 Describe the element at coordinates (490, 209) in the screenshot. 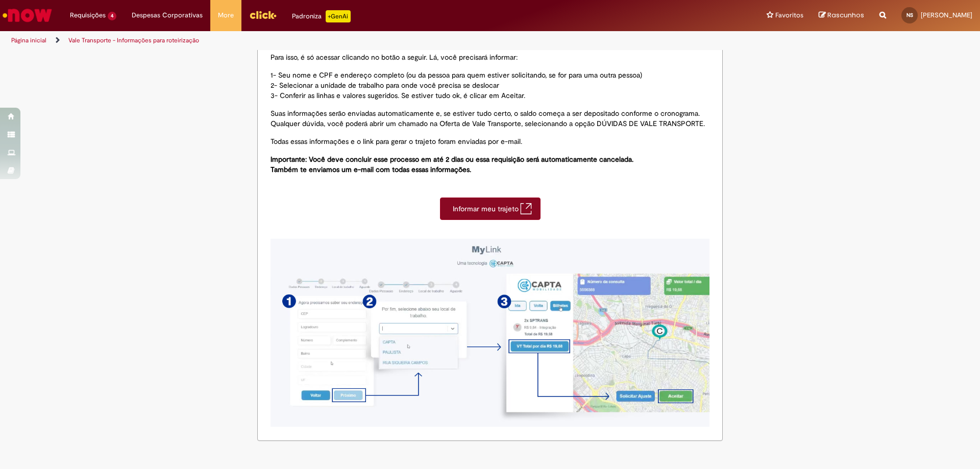

I see `a: Informar meu trajeto` at that location.